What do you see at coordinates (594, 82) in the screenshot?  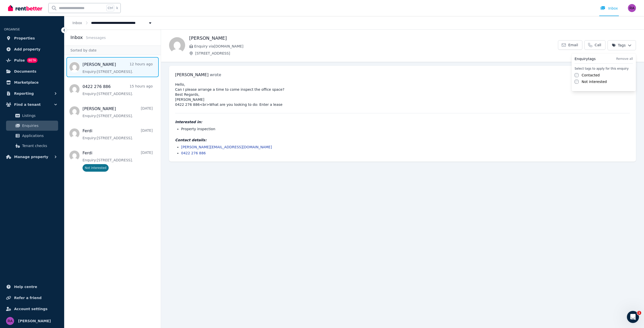 I see `label: Not interested` at bounding box center [594, 82].